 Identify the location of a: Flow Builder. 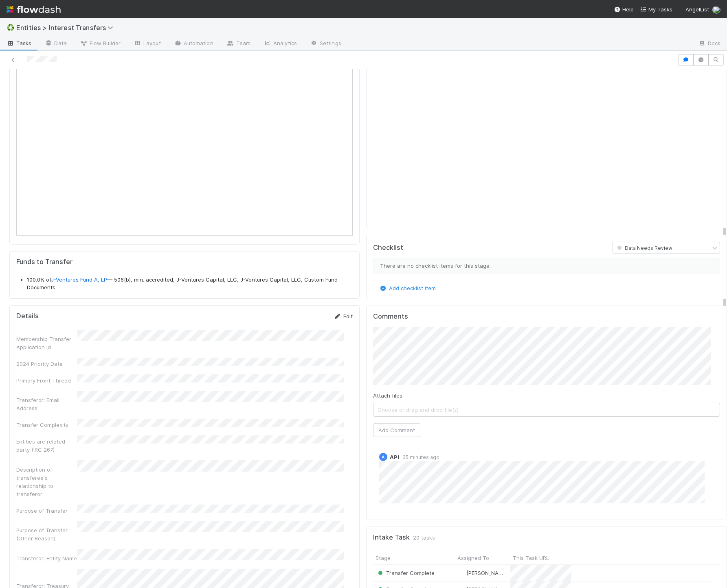
(100, 44).